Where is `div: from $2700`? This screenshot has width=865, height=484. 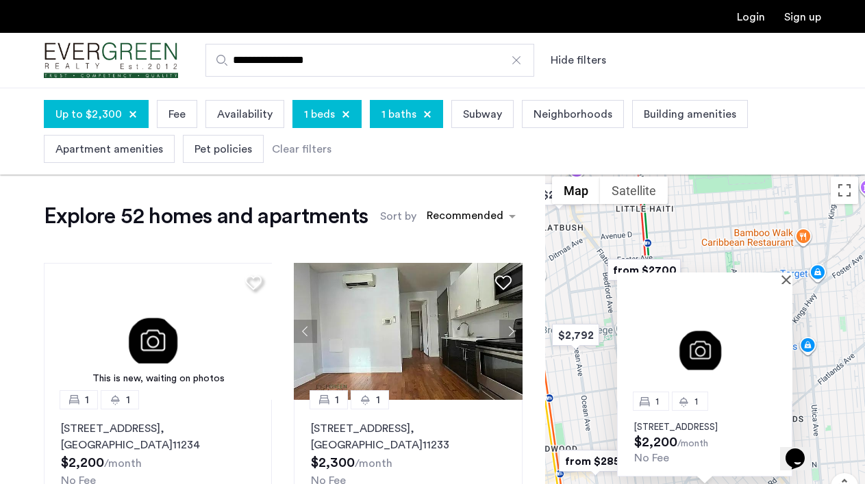 div: from $2700 is located at coordinates (644, 270).